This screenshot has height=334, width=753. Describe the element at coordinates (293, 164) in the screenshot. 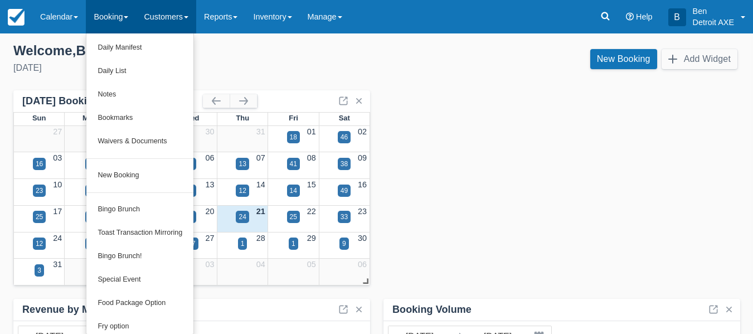

I see `div: 41` at that location.